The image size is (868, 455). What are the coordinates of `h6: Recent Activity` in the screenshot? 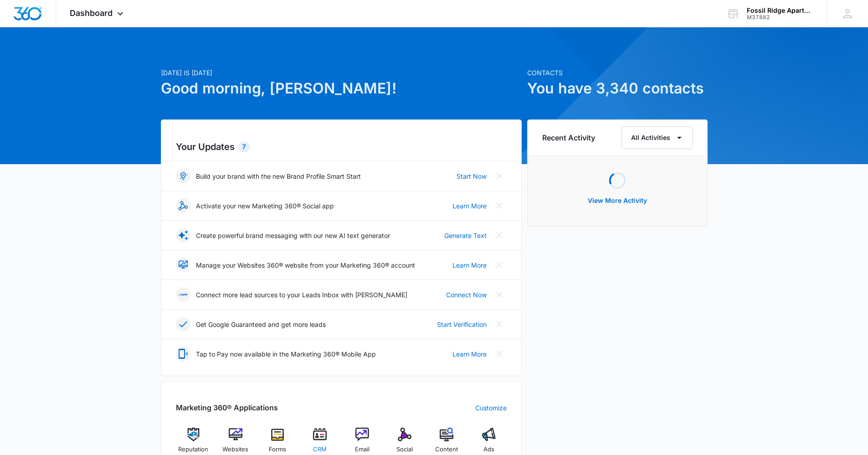 It's located at (568, 138).